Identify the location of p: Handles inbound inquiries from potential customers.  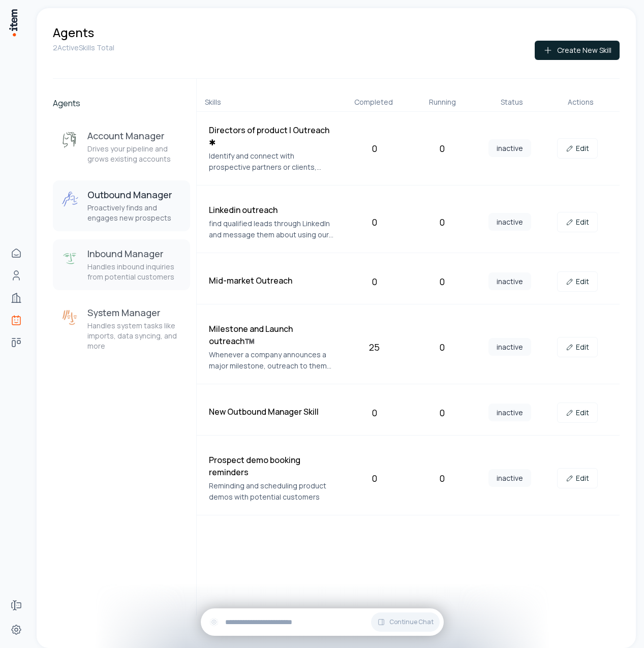
(135, 272).